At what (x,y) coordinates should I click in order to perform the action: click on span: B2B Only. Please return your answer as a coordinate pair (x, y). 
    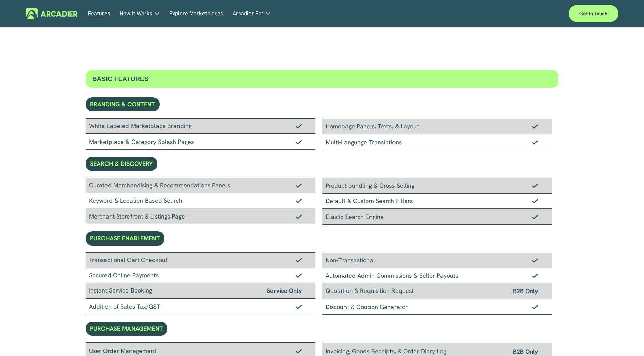
    Looking at the image, I should click on (525, 291).